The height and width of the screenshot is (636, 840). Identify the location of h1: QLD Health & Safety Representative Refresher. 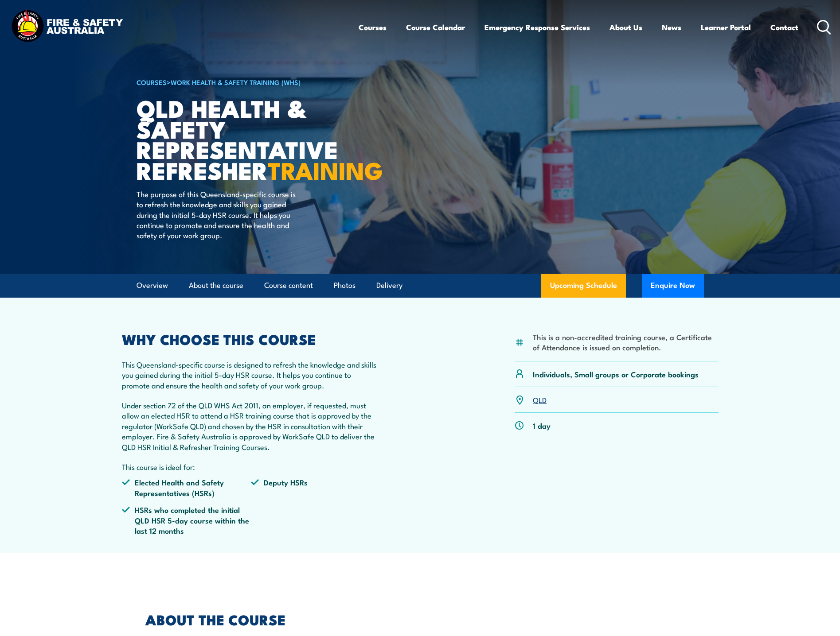
(246, 139).